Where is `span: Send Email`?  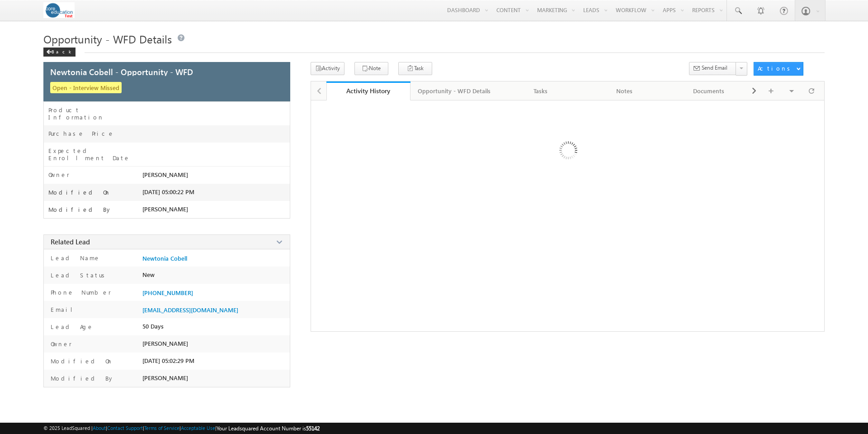 span: Send Email is located at coordinates (715, 68).